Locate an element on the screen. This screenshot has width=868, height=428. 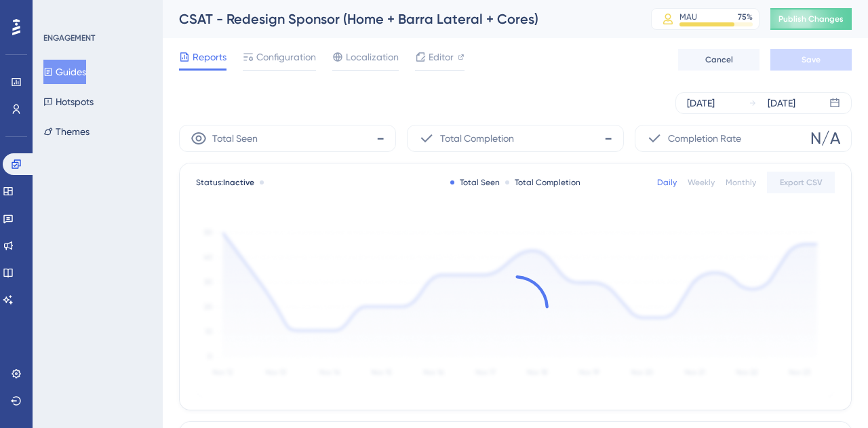
span: Editor is located at coordinates (441, 57).